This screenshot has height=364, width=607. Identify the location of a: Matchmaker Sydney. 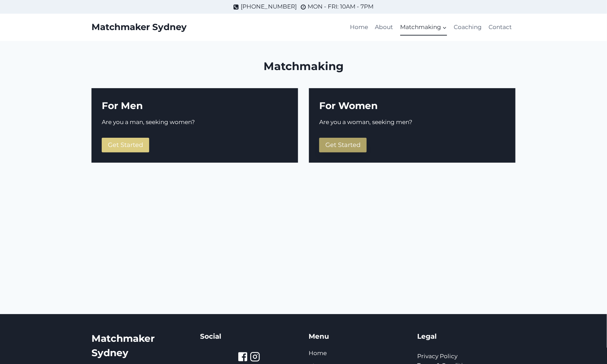
(139, 27).